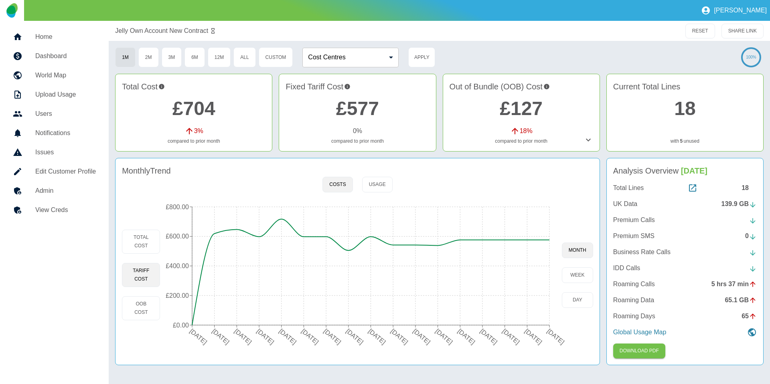 This screenshot has width=770, height=384. What do you see at coordinates (749, 316) in the screenshot?
I see `div: 65` at bounding box center [749, 316].